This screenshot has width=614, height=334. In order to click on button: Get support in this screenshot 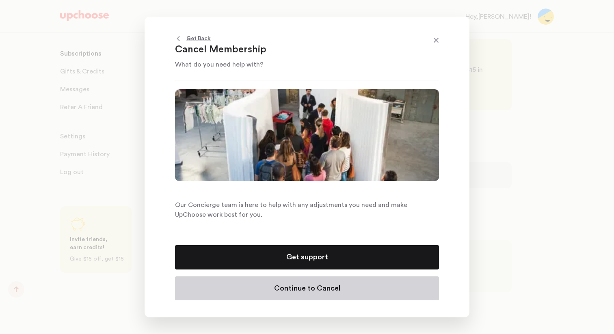, I will do `click(307, 257)`.